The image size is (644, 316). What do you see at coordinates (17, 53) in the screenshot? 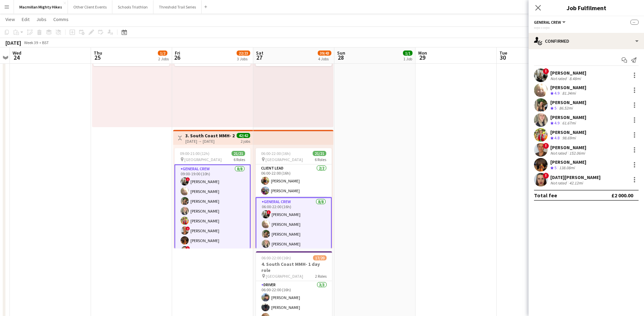
I see `span: Wed` at bounding box center [17, 53].